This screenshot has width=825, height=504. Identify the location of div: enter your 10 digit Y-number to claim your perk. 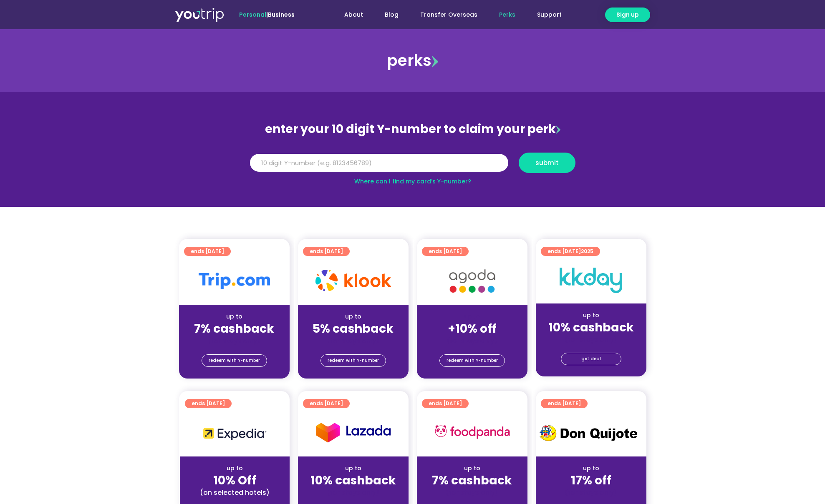
(412, 129).